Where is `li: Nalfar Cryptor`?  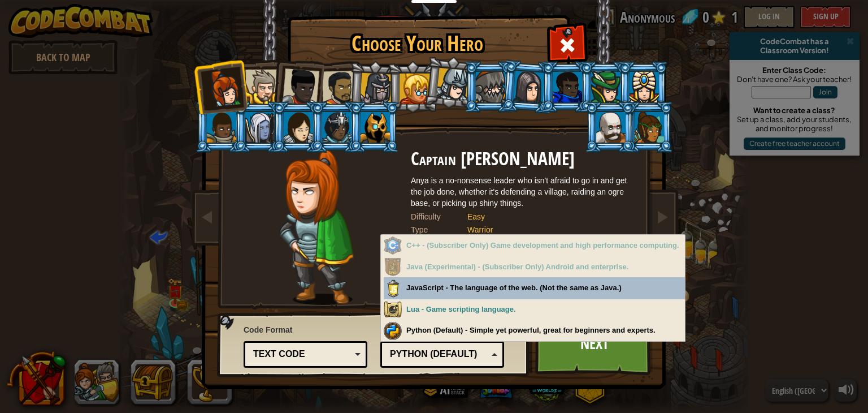
li: Nalfar Cryptor is located at coordinates (259, 127).